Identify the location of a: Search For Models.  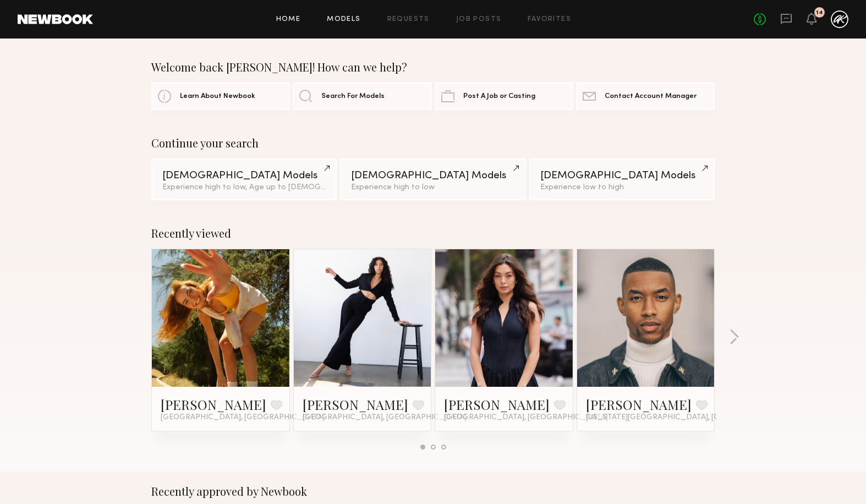
(362, 96).